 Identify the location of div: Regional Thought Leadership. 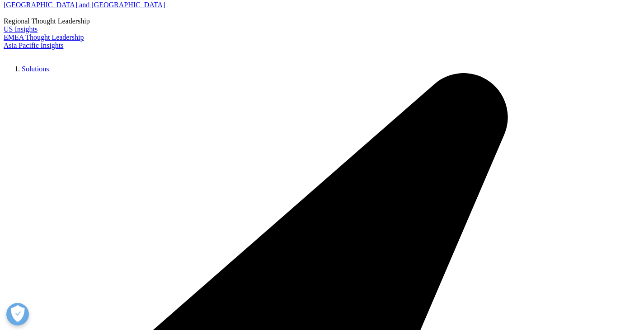
(322, 21).